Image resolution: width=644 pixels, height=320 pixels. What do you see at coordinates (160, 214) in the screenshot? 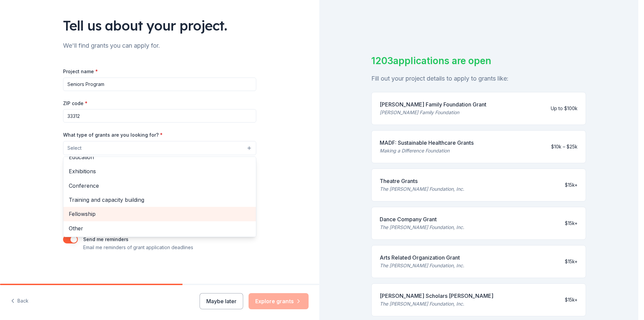
I see `span: Fellowship` at bounding box center [160, 214].